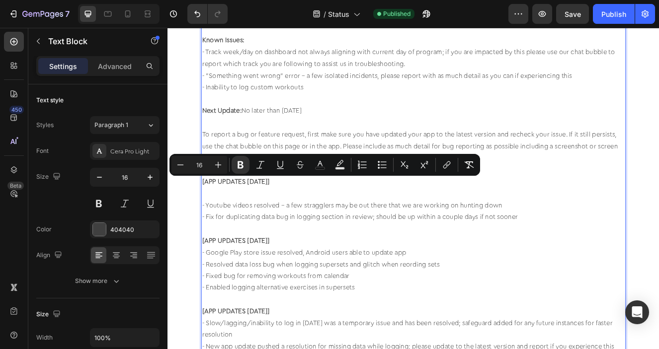 The width and height of the screenshot is (659, 349). I want to click on p: - Resolved data loss bug when logging supersets and glitch when reording sets, so click(298, 287).